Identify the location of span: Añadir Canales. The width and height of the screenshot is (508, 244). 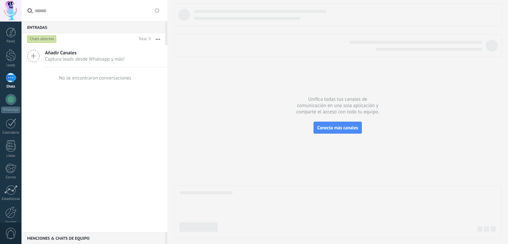
(85, 53).